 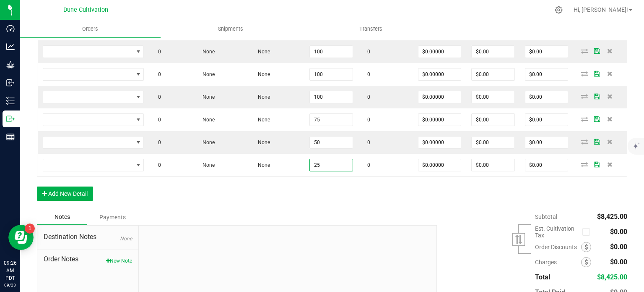 What do you see at coordinates (90, 29) in the screenshot?
I see `a: Orders` at bounding box center [90, 29].